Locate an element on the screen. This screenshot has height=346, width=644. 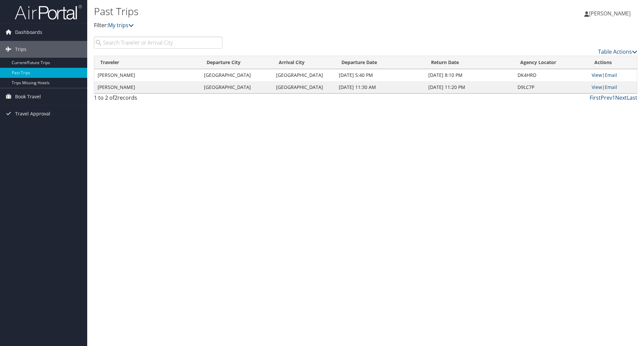
p: Filter: is located at coordinates (275, 26).